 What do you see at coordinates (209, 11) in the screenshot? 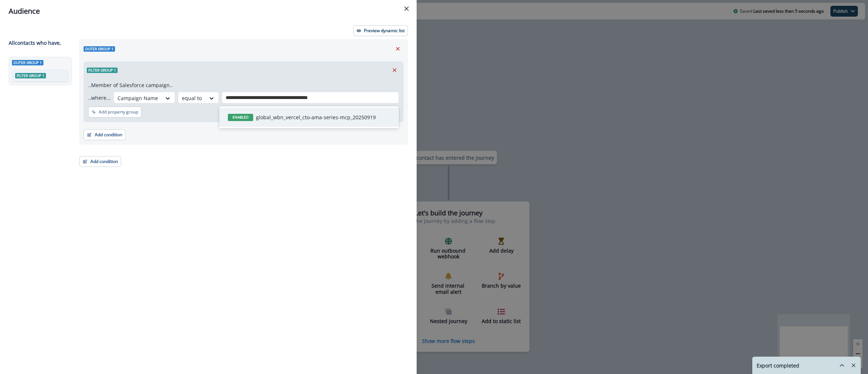
I see `div: Audience` at bounding box center [209, 11].